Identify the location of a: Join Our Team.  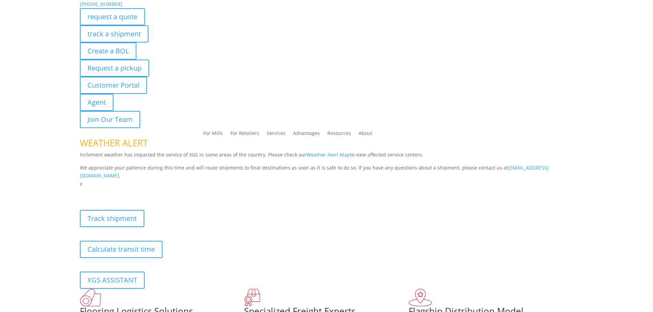
(110, 120).